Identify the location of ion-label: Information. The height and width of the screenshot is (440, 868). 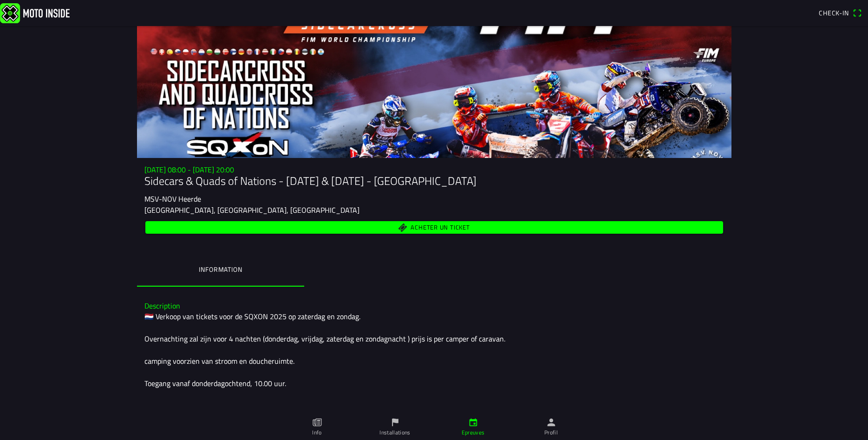
(220, 269).